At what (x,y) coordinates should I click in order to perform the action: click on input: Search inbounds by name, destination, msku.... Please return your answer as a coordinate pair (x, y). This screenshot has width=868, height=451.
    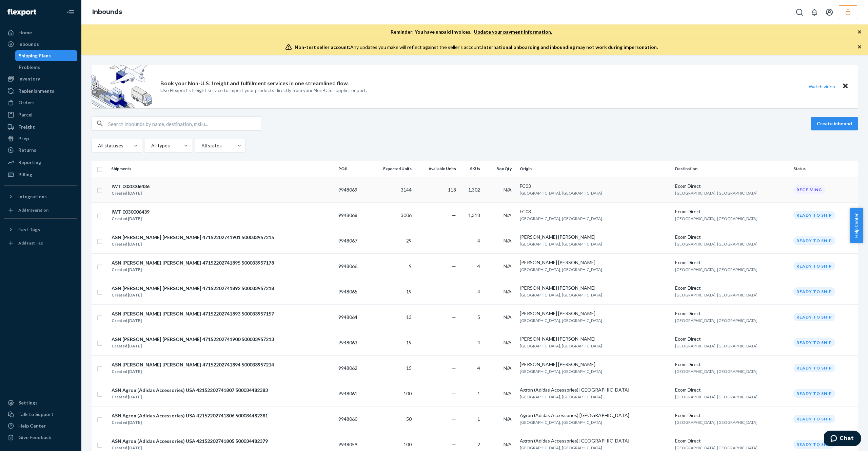
    Looking at the image, I should click on (184, 123).